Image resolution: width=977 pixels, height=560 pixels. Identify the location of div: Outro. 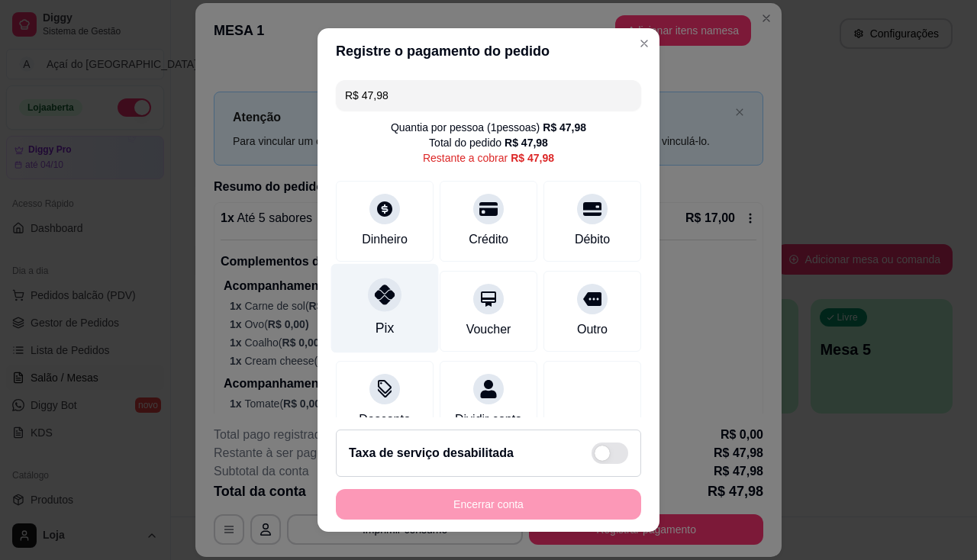
(592, 330).